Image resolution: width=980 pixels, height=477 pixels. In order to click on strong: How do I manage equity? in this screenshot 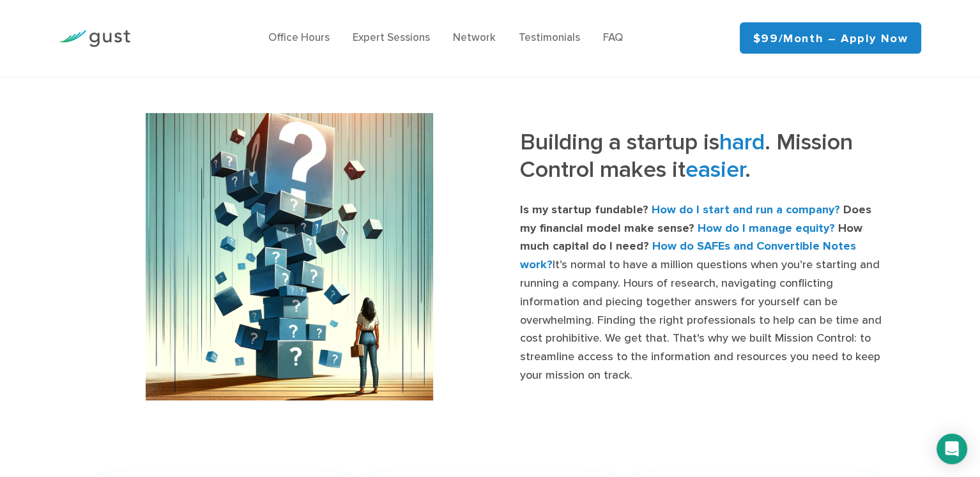, I will do `click(766, 228)`.